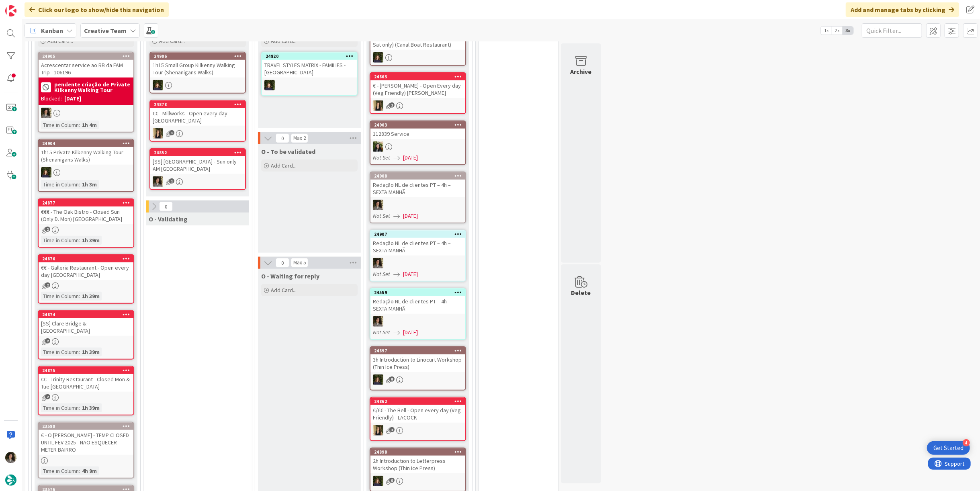 The width and height of the screenshot is (980, 491). What do you see at coordinates (418, 106) in the screenshot?
I see `div: SP` at bounding box center [418, 106].